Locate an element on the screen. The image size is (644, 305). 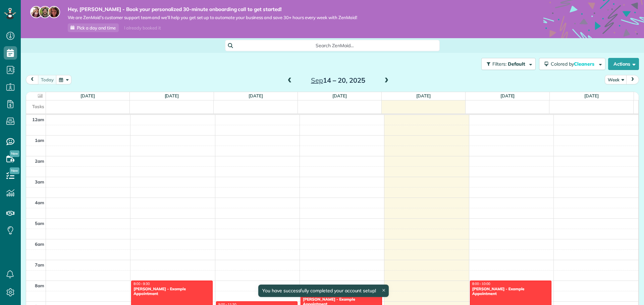
button: Colored byCleaners is located at coordinates (572, 64).